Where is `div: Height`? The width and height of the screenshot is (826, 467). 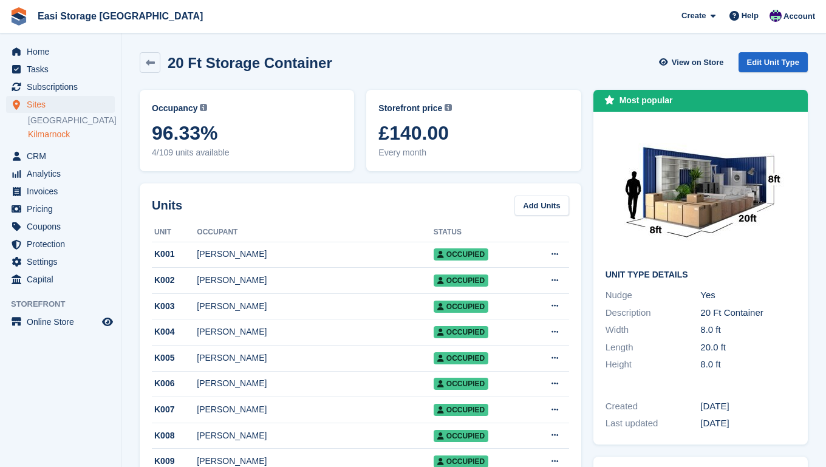 div: Height is located at coordinates (653, 364).